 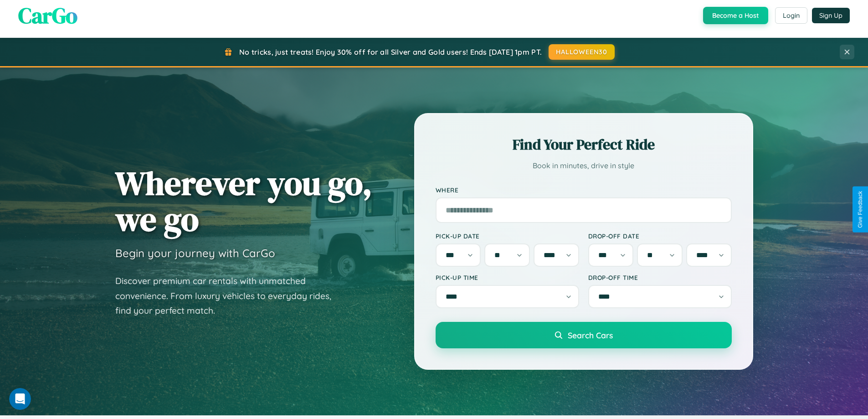 I want to click on h3: Begin your journey with CarGo, so click(x=195, y=253).